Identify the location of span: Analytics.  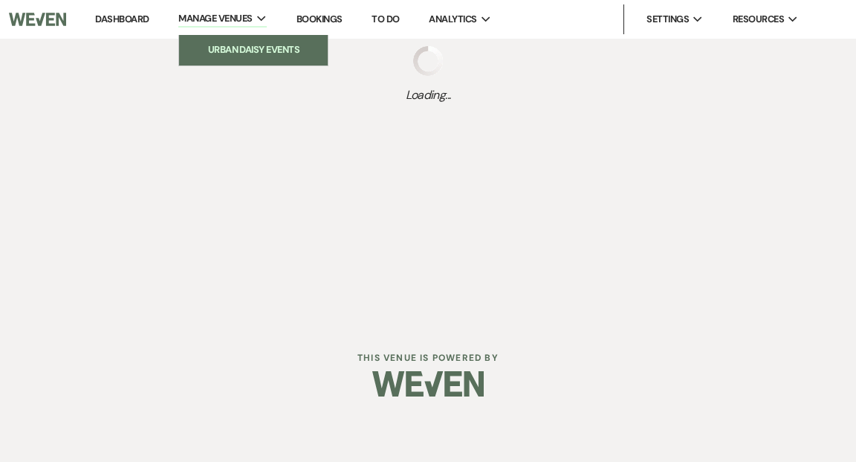
(453, 19).